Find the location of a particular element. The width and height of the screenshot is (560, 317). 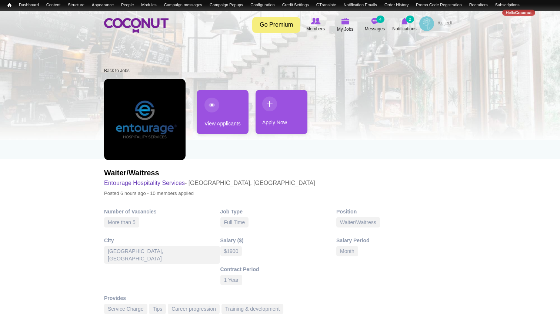

div: 1 Year is located at coordinates (231, 280).